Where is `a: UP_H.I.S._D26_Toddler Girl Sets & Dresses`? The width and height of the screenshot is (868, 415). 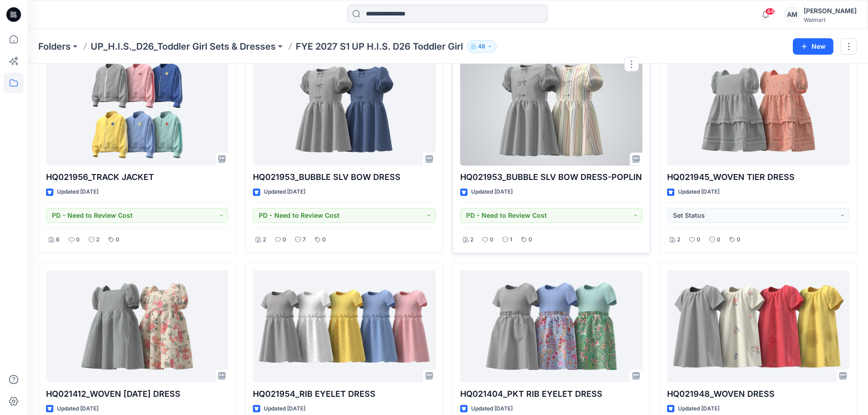
a: UP_H.I.S._D26_Toddler Girl Sets & Dresses is located at coordinates (183, 46).